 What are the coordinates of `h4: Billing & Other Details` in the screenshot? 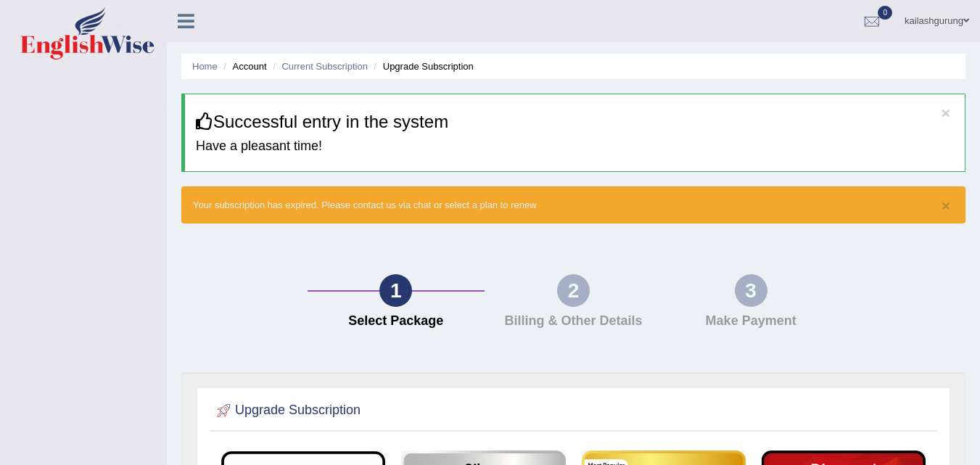 It's located at (573, 322).